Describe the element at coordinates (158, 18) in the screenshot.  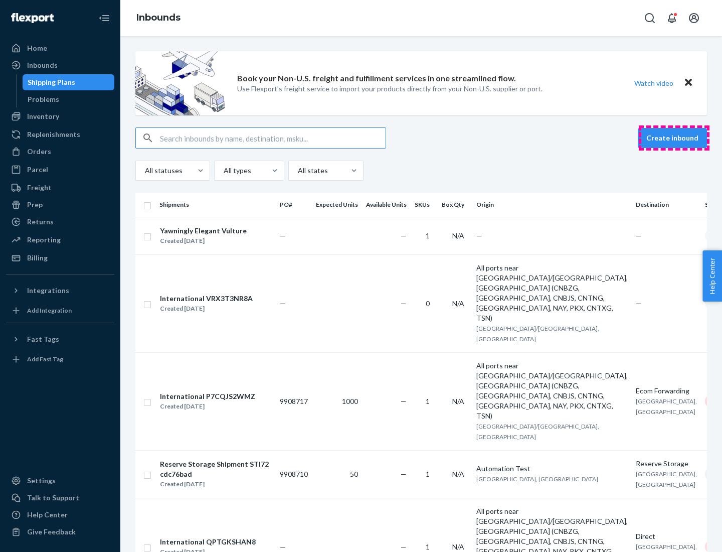
I see `ol: breadcrumbs` at that location.